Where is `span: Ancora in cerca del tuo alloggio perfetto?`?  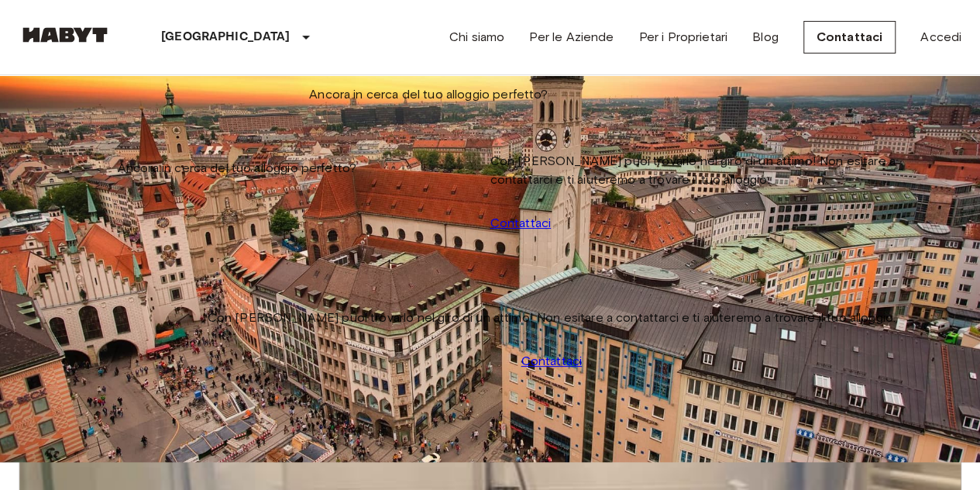
span: Ancora in cerca del tuo alloggio perfetto? is located at coordinates (429, 94).